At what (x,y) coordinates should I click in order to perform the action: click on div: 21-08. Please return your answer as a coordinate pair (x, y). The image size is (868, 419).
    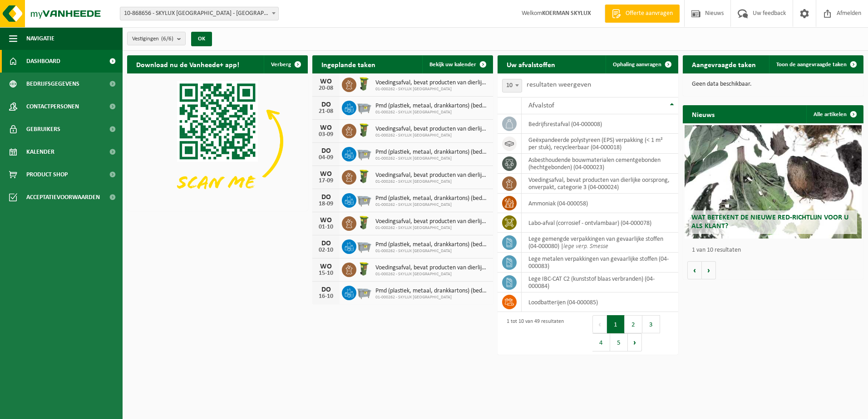
    Looking at the image, I should click on (326, 111).